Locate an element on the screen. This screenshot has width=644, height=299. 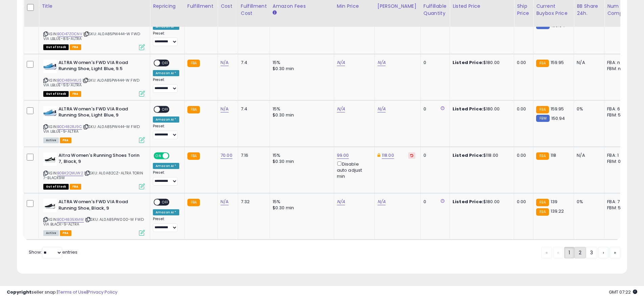
span: 139 is located at coordinates (554, 201).